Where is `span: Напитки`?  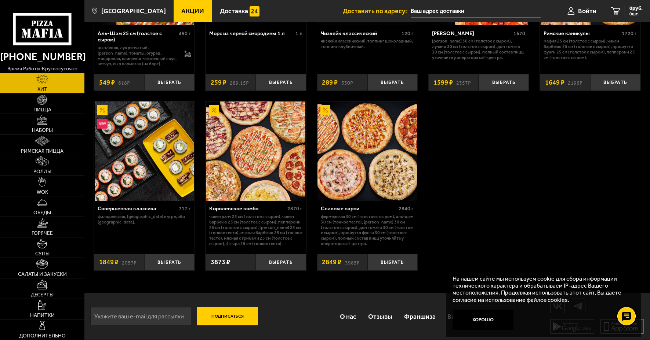
span: Напитки is located at coordinates (42, 316).